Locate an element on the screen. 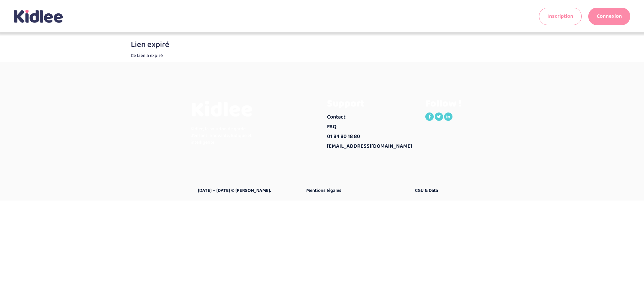 The width and height of the screenshot is (644, 305). a: FAQ is located at coordinates (371, 127).